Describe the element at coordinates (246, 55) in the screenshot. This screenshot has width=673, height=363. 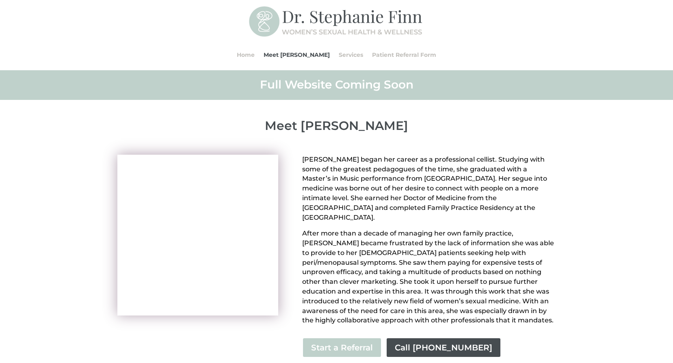
I see `a: Home` at that location.